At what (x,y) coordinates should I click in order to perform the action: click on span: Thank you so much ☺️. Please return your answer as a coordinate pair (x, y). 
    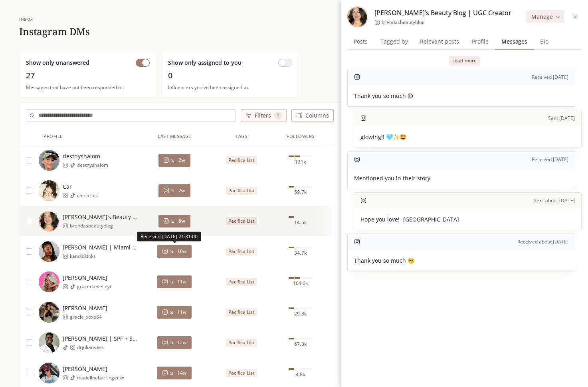
    Looking at the image, I should click on (461, 260).